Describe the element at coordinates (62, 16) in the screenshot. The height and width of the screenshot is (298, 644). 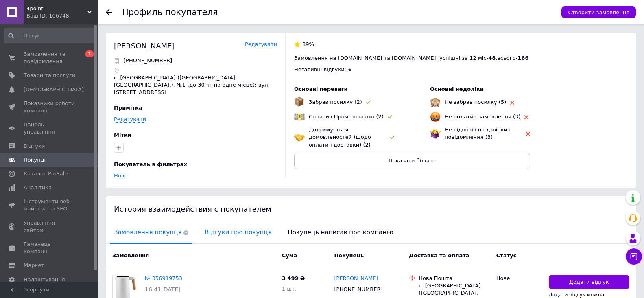
I see `div: Ваш ID: 106748` at that location.